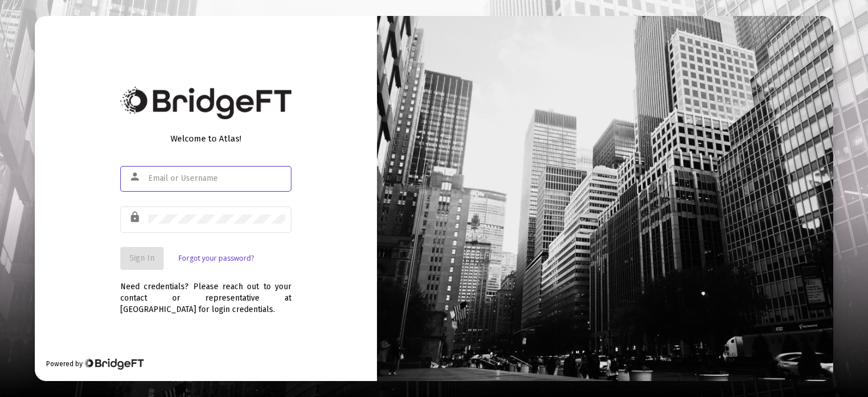 The image size is (868, 397). What do you see at coordinates (94, 364) in the screenshot?
I see `div: Powered by` at bounding box center [94, 364].